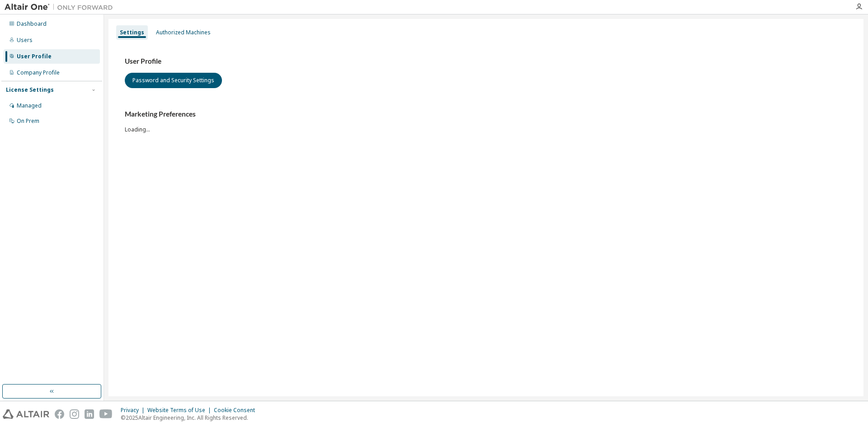  Describe the element at coordinates (29, 106) in the screenshot. I see `div: Managed` at that location.